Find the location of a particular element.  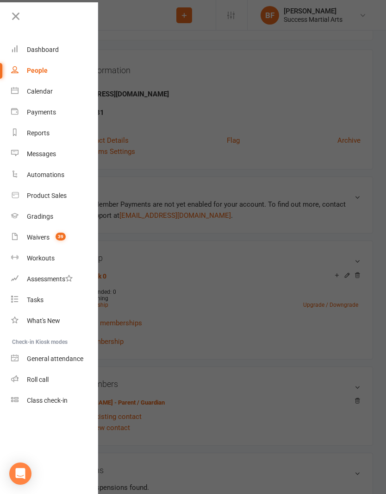

a: Automations is located at coordinates (55, 175).